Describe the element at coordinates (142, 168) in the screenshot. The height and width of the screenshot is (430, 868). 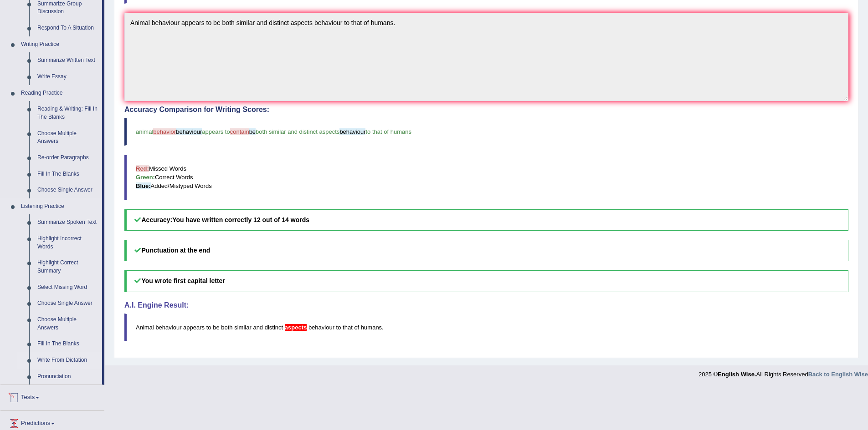
I see `b: Red:` at that location.